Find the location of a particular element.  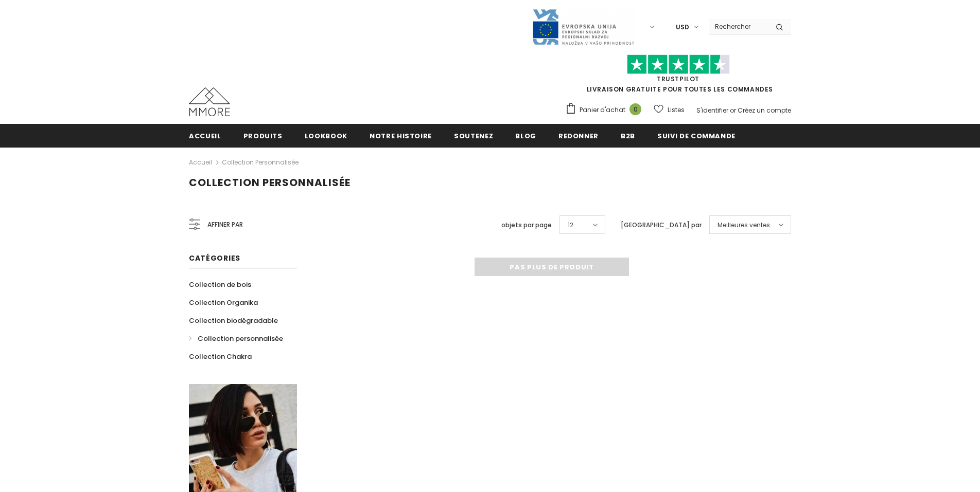

span: Collection Chakra is located at coordinates (220, 357).